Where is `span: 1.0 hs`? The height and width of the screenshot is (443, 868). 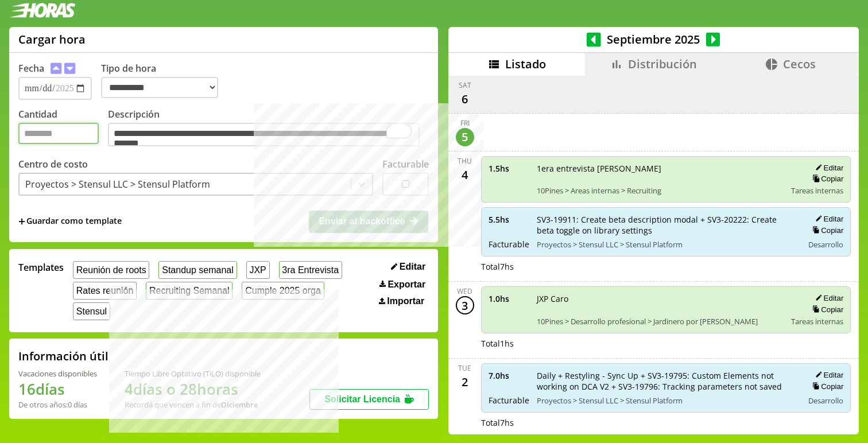 span: 1.0 hs is located at coordinates (509, 299).